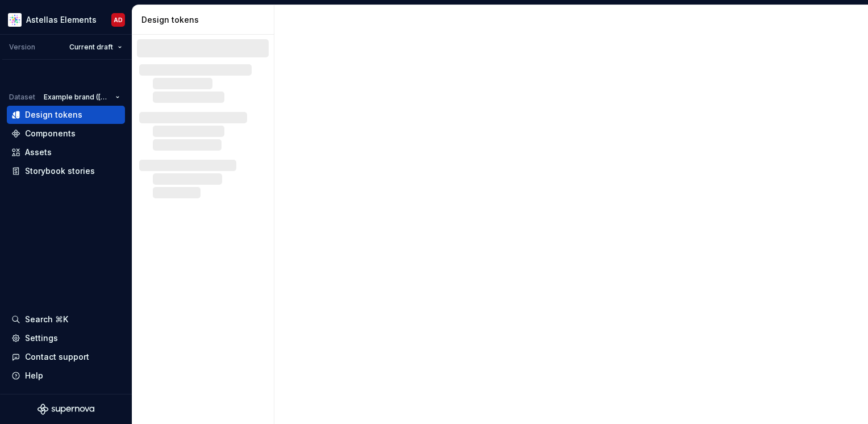 The height and width of the screenshot is (424, 868). I want to click on div: Contact support, so click(57, 357).